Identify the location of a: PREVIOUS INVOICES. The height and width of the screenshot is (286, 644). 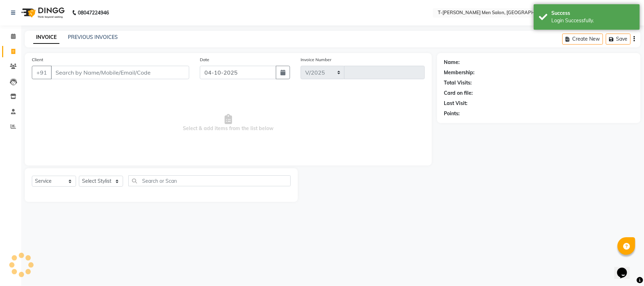
(93, 37).